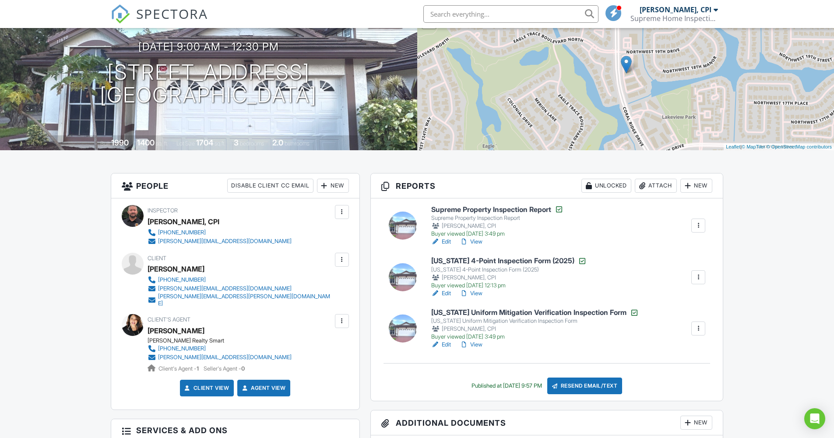  What do you see at coordinates (105, 143) in the screenshot?
I see `span: Built` at bounding box center [105, 143].